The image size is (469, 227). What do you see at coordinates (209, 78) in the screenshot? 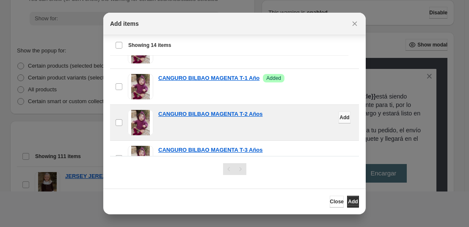
I see `a: CANGURO BILBAO MAGENTA T-1 Año` at bounding box center [209, 78].